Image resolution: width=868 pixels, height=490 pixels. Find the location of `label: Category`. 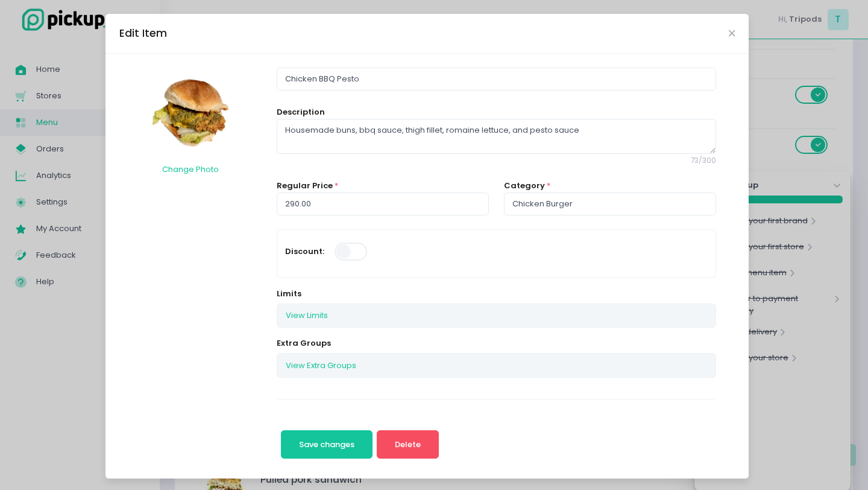

label: Category is located at coordinates (525, 186).